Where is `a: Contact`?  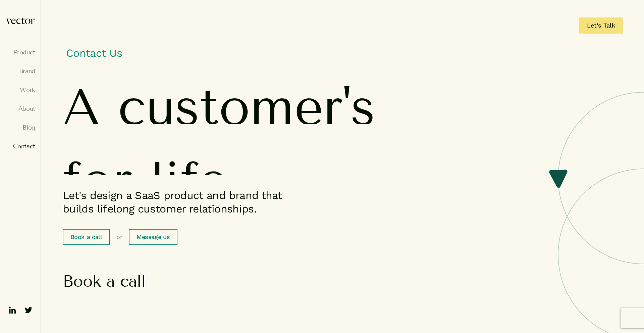
a: Contact is located at coordinates (20, 146).